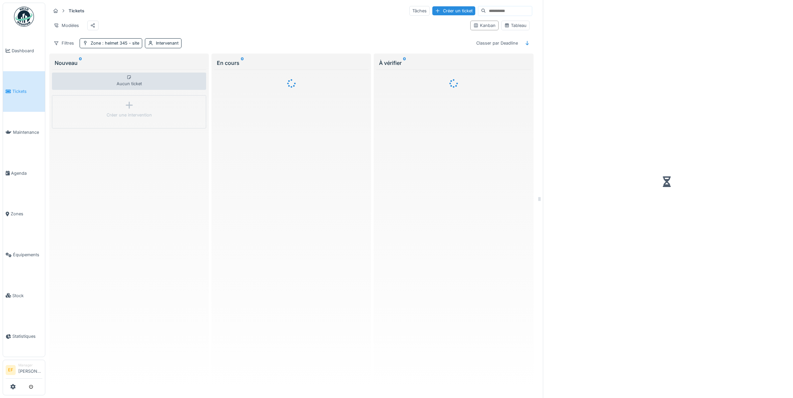 This screenshot has height=398, width=793. What do you see at coordinates (27, 296) in the screenshot?
I see `span: Stock` at bounding box center [27, 296].